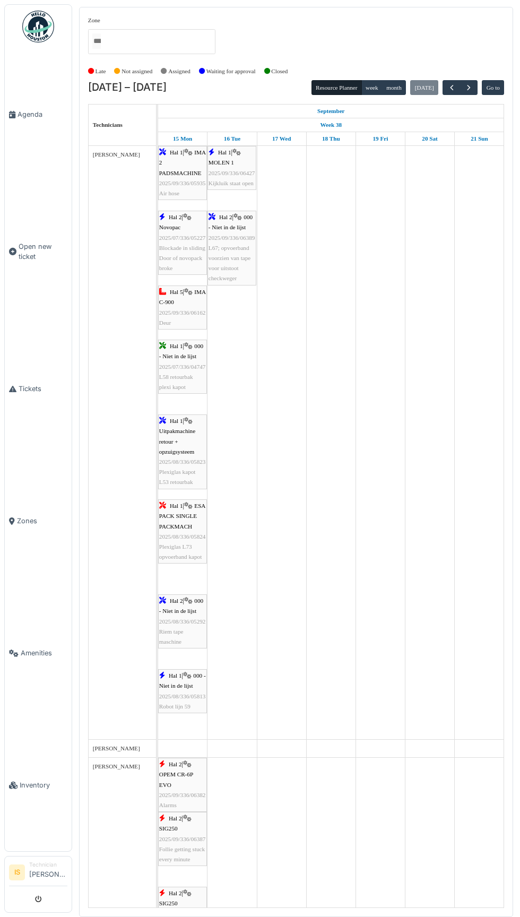 The height and width of the screenshot is (917, 520). Describe the element at coordinates (451, 88) in the screenshot. I see `button: Previous week` at that location.